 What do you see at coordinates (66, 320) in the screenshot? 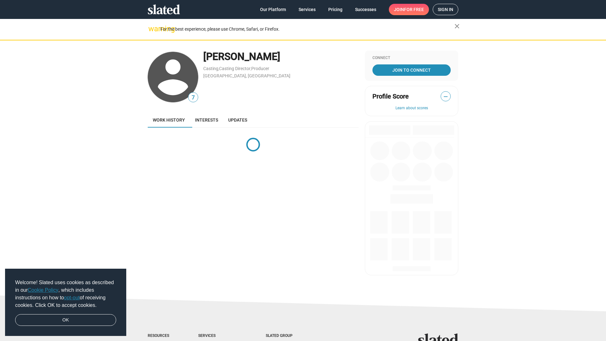
I see `a: dismiss cookie message` at bounding box center [66, 320].